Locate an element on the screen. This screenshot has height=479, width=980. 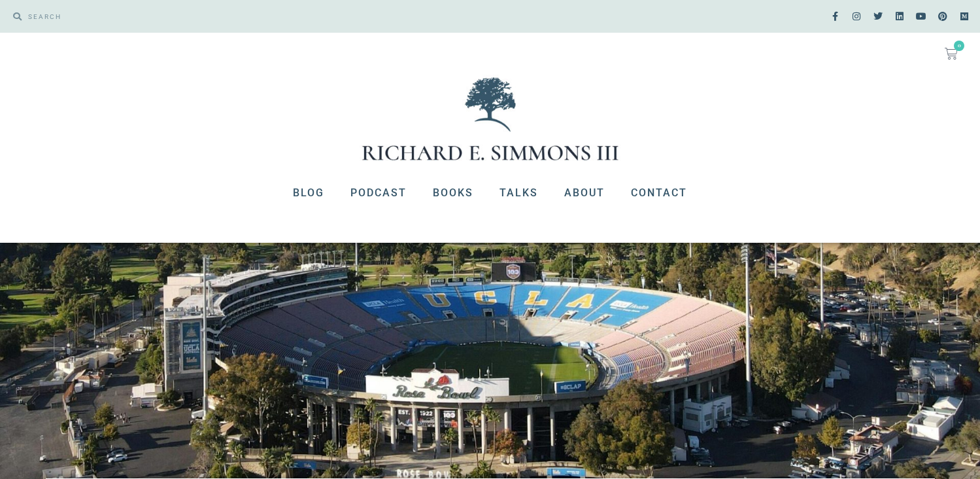
a: About is located at coordinates (584, 193).